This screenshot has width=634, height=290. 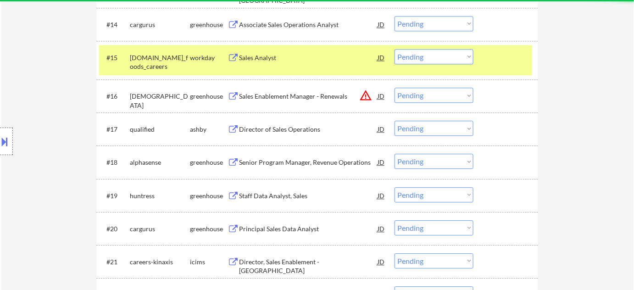 What do you see at coordinates (114, 58) in the screenshot?
I see `div: #15` at bounding box center [114, 58].